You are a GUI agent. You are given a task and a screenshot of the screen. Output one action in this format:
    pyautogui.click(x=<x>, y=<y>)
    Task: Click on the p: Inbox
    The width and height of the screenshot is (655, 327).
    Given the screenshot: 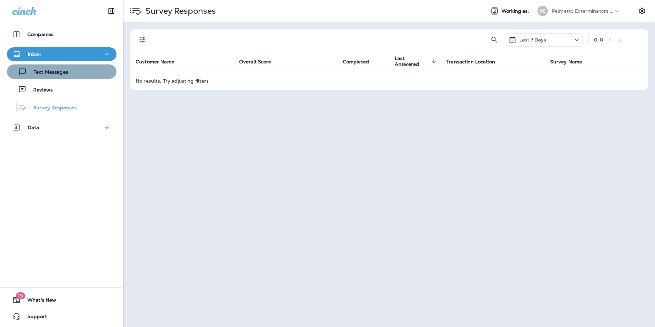 What is the action you would take?
    pyautogui.click(x=34, y=54)
    